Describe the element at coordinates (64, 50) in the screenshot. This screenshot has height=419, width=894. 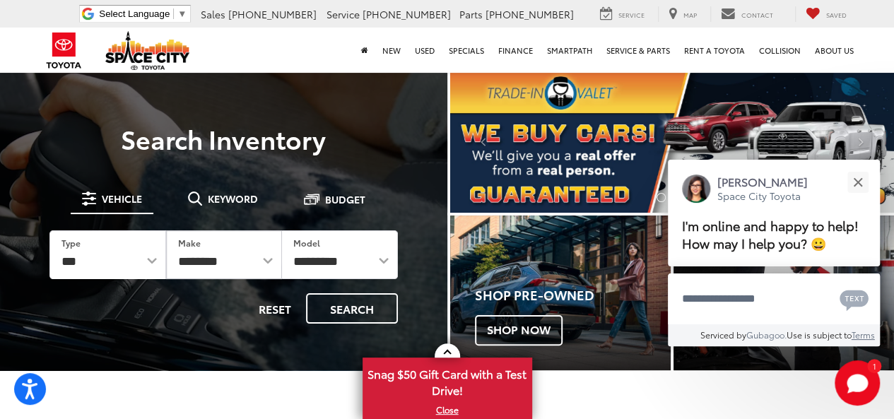
I see `img: Toyota` at that location.